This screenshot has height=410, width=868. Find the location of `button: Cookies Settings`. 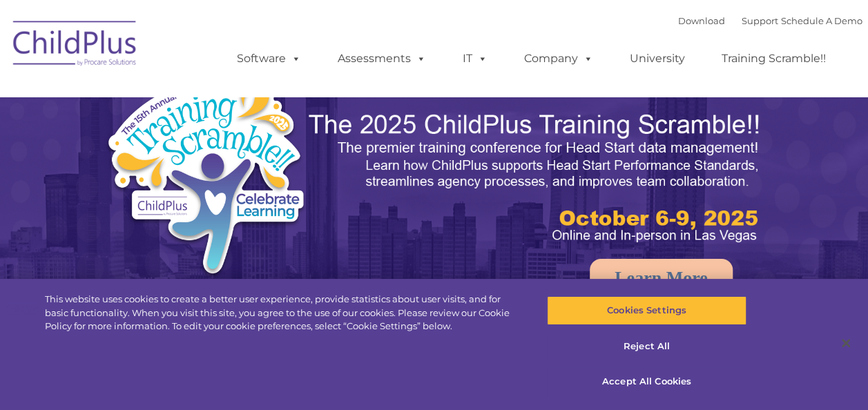

button: Cookies Settings is located at coordinates (646, 310).